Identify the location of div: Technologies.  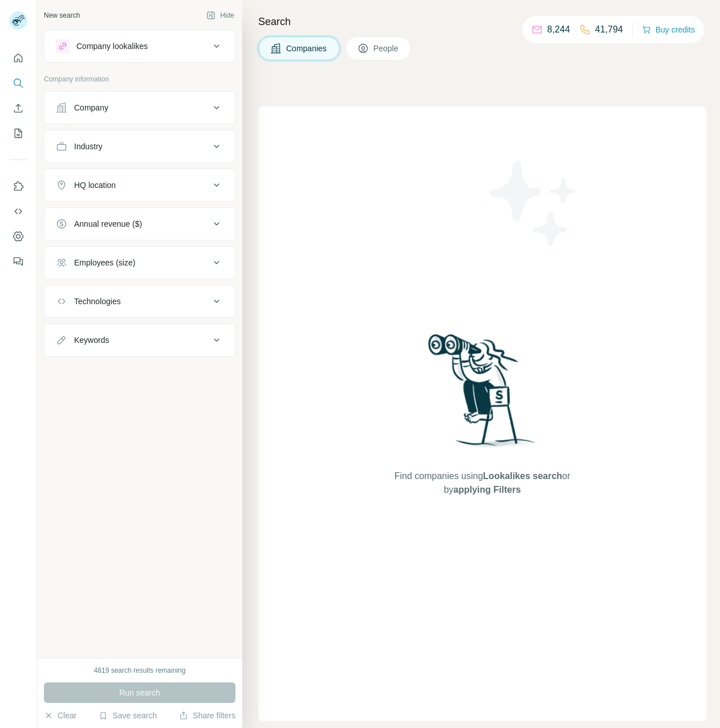
(98, 302).